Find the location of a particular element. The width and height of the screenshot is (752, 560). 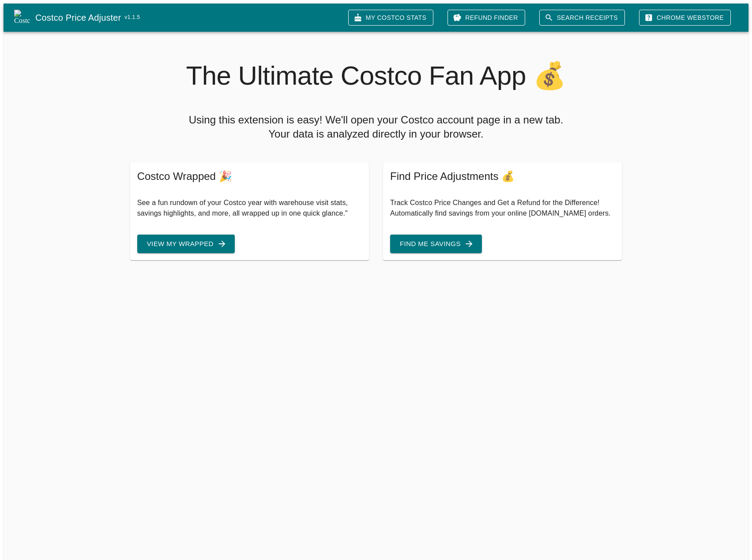

img: Costco Price Adjuster is located at coordinates (22, 18).